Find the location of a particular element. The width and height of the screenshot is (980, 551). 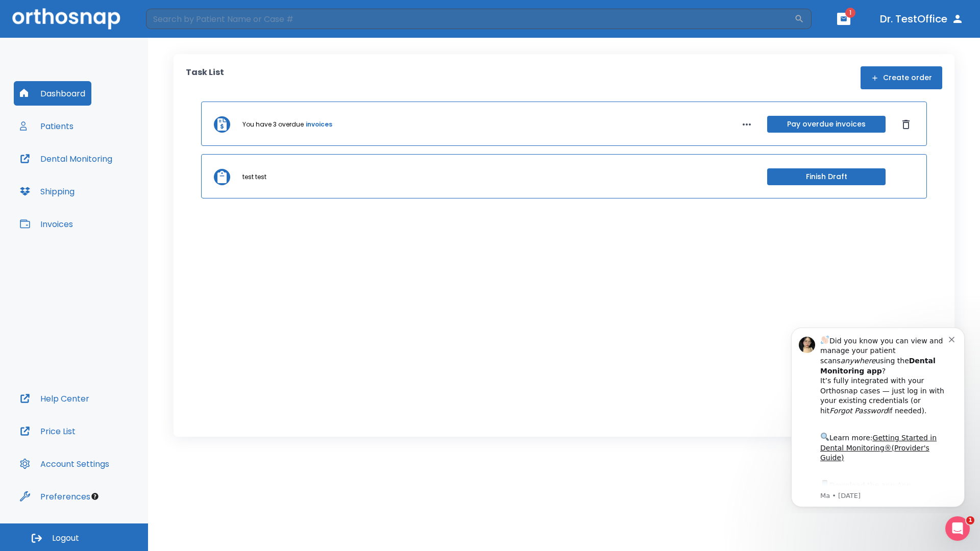

a: Price List is located at coordinates (48, 431).